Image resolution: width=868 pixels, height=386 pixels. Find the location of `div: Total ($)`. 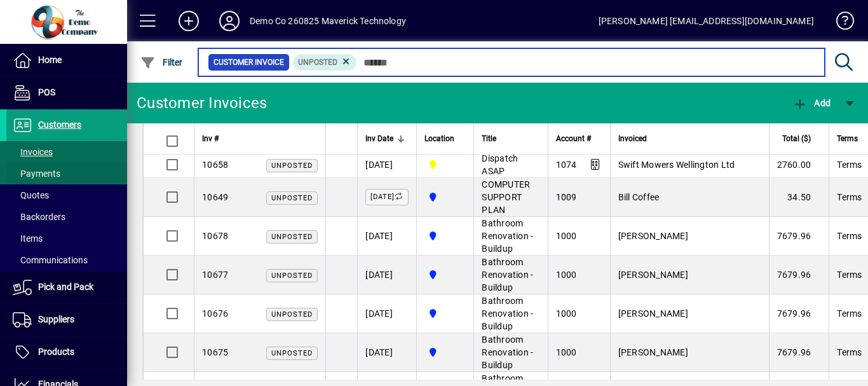

div: Total ($) is located at coordinates (800, 138).